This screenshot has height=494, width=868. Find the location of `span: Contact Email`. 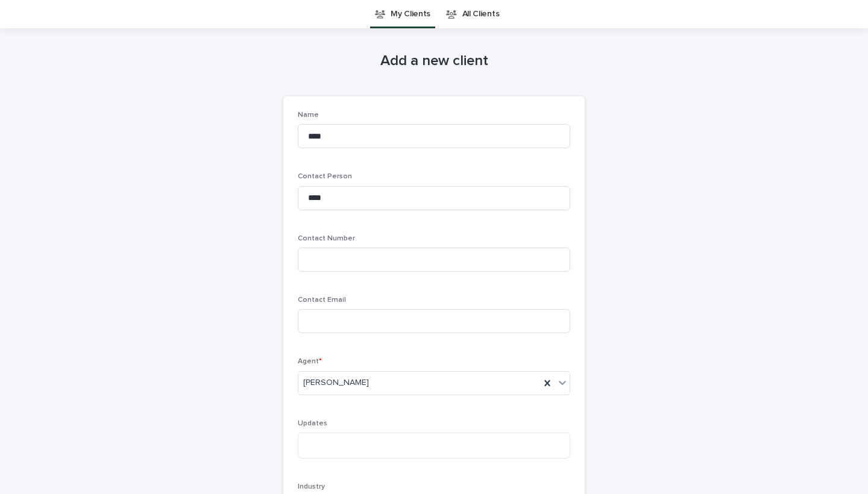

span: Contact Email is located at coordinates (322, 300).